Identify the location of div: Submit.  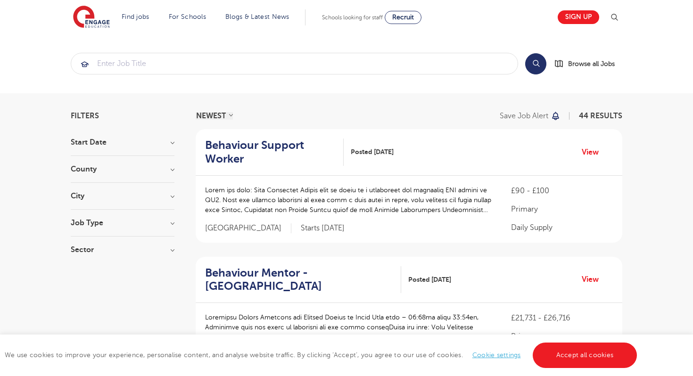
(294, 64).